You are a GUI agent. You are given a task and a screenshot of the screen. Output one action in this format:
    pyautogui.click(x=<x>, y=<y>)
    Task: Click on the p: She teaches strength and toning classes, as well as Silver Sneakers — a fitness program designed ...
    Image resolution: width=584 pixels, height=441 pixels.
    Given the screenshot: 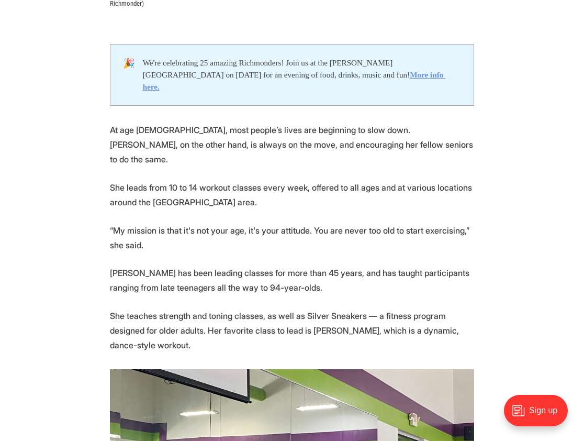 What is the action you would take?
    pyautogui.click(x=292, y=330)
    